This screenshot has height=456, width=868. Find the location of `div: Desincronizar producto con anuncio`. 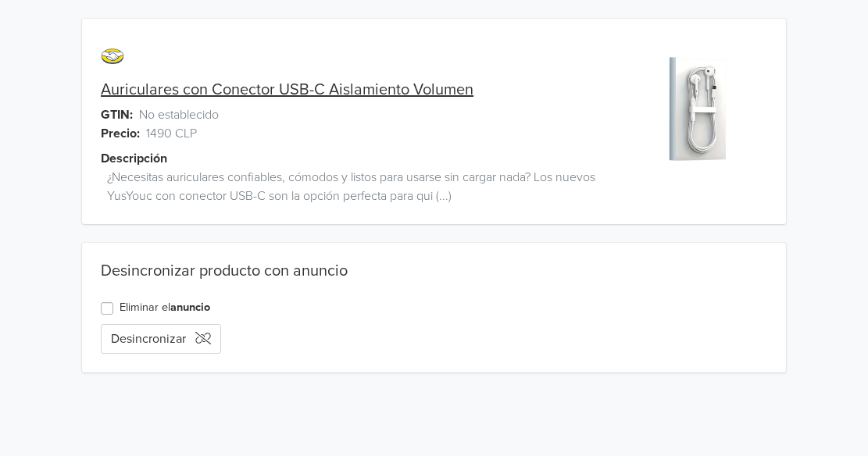

div: Desincronizar producto con anuncio is located at coordinates (433, 271).